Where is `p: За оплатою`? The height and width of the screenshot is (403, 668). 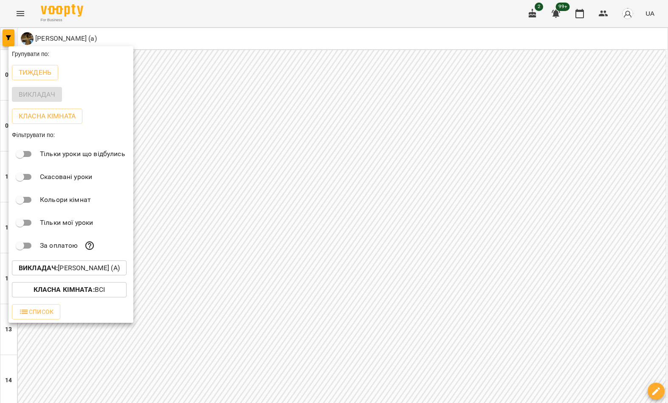
p: За оплатою is located at coordinates (59, 246).